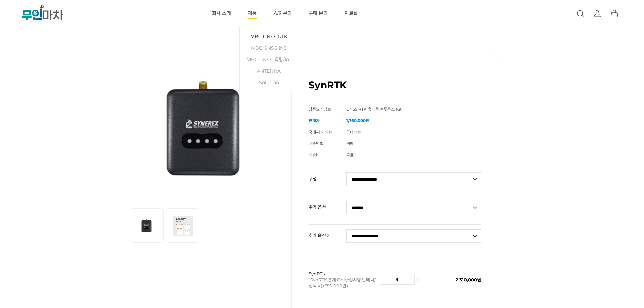 The image size is (644, 308). I want to click on img: SynRTK, so click(202, 125).